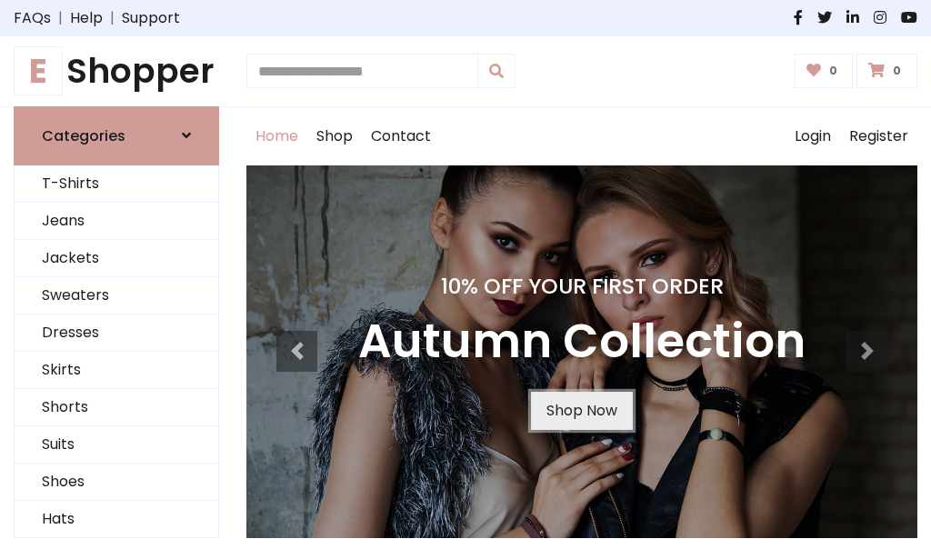  What do you see at coordinates (32, 18) in the screenshot?
I see `a: FAQs` at bounding box center [32, 18].